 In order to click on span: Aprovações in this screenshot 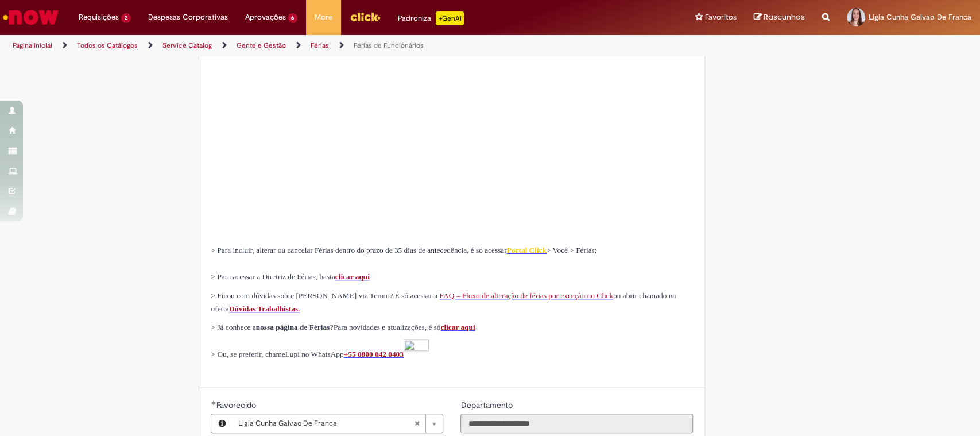, I will do `click(265, 17)`.